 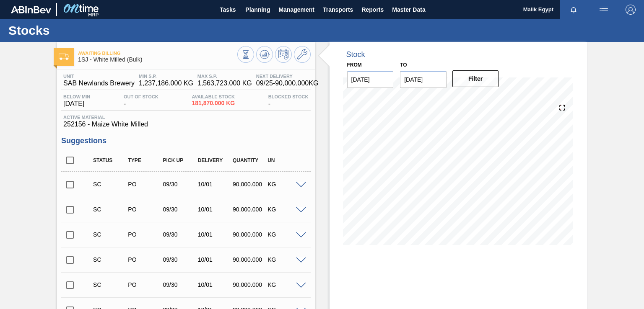 What do you see at coordinates (99, 83) in the screenshot?
I see `span: SAB Newlands Brewery` at bounding box center [99, 83].